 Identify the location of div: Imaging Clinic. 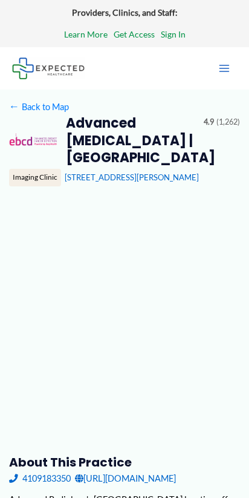
(35, 177).